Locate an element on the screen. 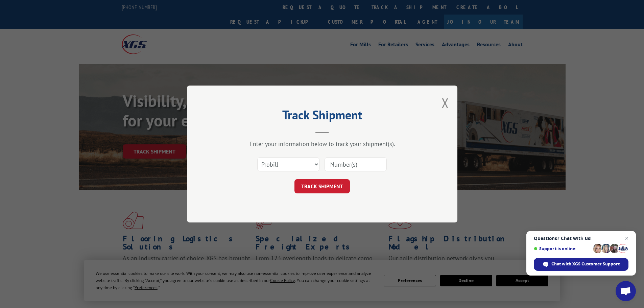 Image resolution: width=644 pixels, height=308 pixels. span: Questions? Chat with us! is located at coordinates (581, 238).